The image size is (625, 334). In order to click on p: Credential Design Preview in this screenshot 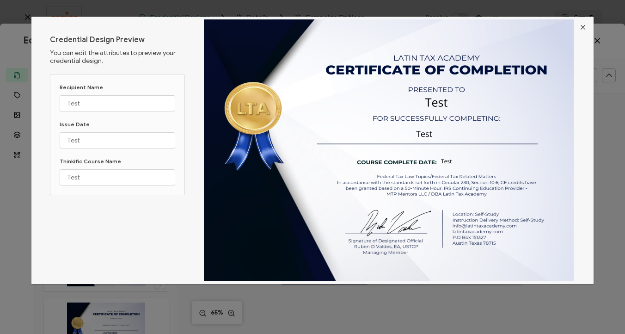, I will do `click(97, 40)`.